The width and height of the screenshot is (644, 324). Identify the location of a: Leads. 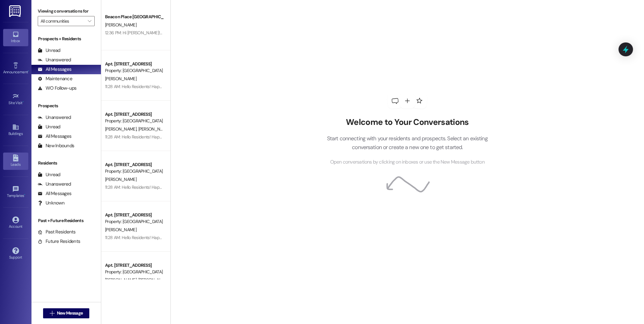
(16, 161).